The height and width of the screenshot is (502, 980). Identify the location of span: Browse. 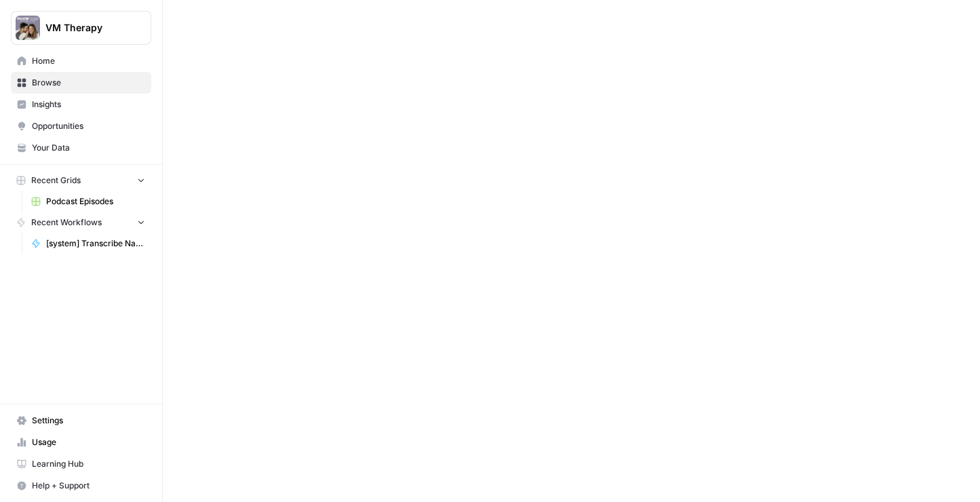
(88, 83).